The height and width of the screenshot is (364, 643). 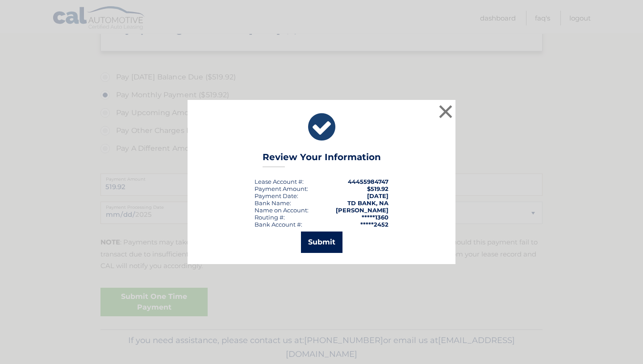 What do you see at coordinates (278, 224) in the screenshot?
I see `div: Bank Account #:` at bounding box center [278, 224].